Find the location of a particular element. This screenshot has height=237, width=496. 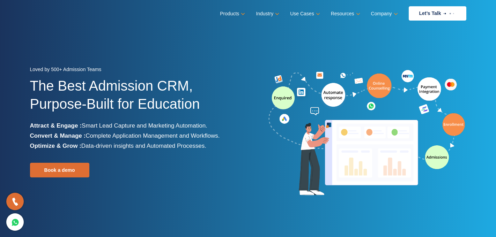

a: Products is located at coordinates (232, 14).